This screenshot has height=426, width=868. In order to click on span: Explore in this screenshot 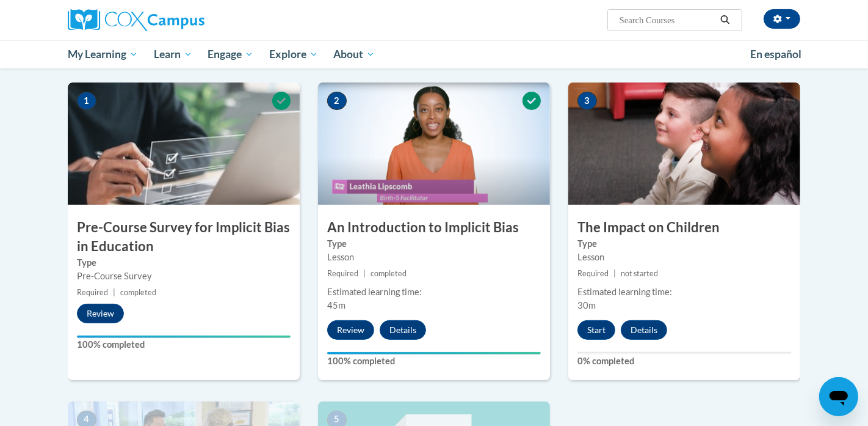, I will do `click(294, 55)`.